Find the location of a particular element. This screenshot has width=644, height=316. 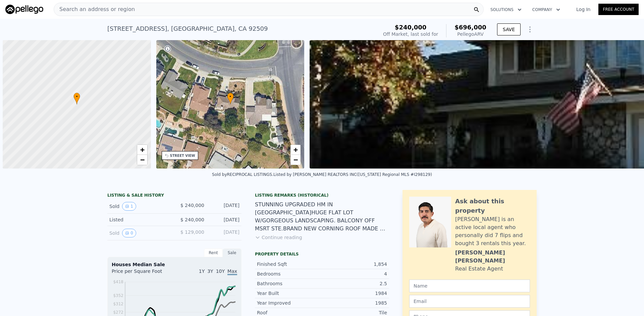

tspan: $352 is located at coordinates (118, 296).